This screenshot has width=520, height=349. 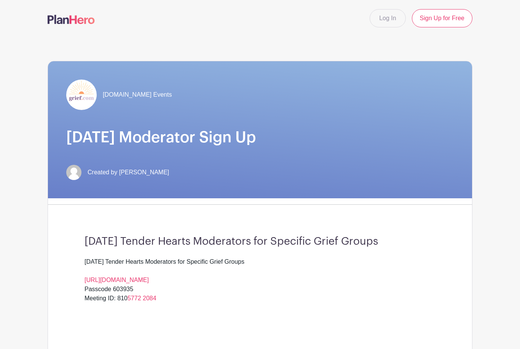 I want to click on a: Sign Up for Free, so click(x=442, y=18).